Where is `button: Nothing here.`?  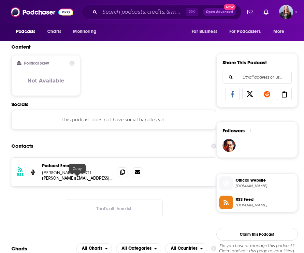 button: Nothing here. is located at coordinates (114, 208).